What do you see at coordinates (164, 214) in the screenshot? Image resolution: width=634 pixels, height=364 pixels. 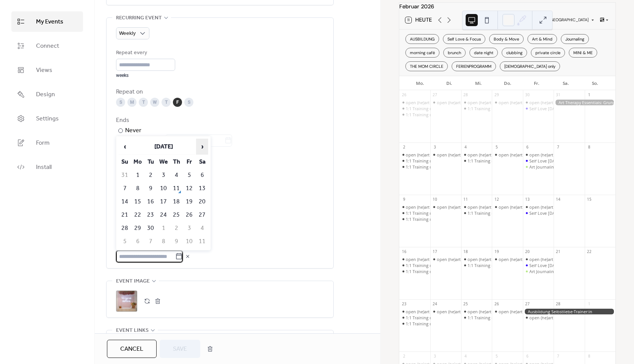 I see `td: 24` at bounding box center [164, 214].